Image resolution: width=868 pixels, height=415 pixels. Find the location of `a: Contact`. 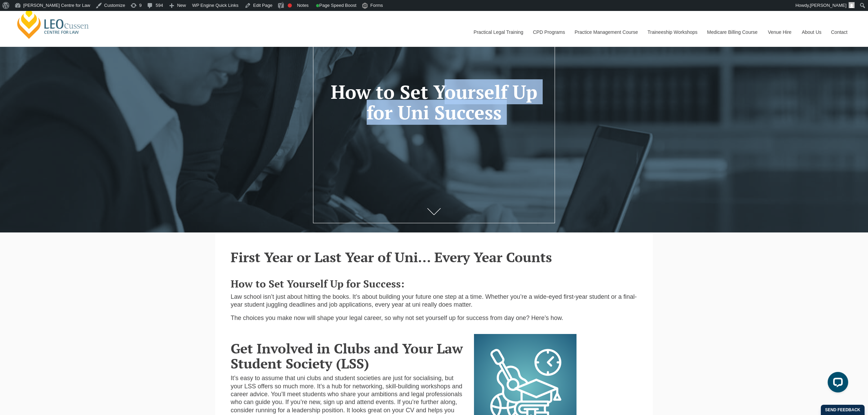

a: Contact is located at coordinates (840, 32).